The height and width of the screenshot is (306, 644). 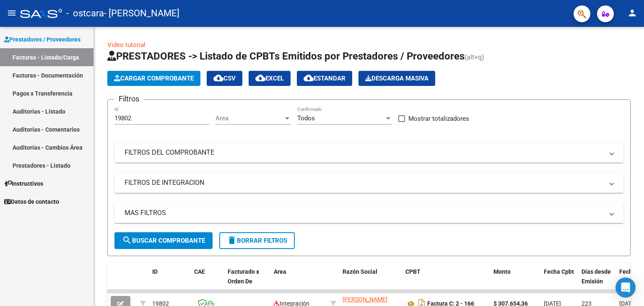 What do you see at coordinates (625, 287) in the screenshot?
I see `div: Open Intercom Messenger` at bounding box center [625, 287].